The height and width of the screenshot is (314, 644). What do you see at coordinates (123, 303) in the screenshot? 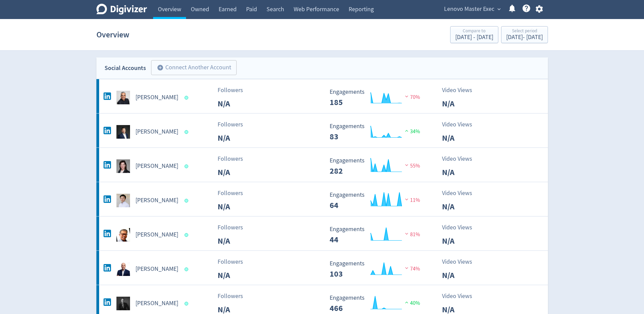
I see `img: Marco Andresen undefined` at bounding box center [123, 303].